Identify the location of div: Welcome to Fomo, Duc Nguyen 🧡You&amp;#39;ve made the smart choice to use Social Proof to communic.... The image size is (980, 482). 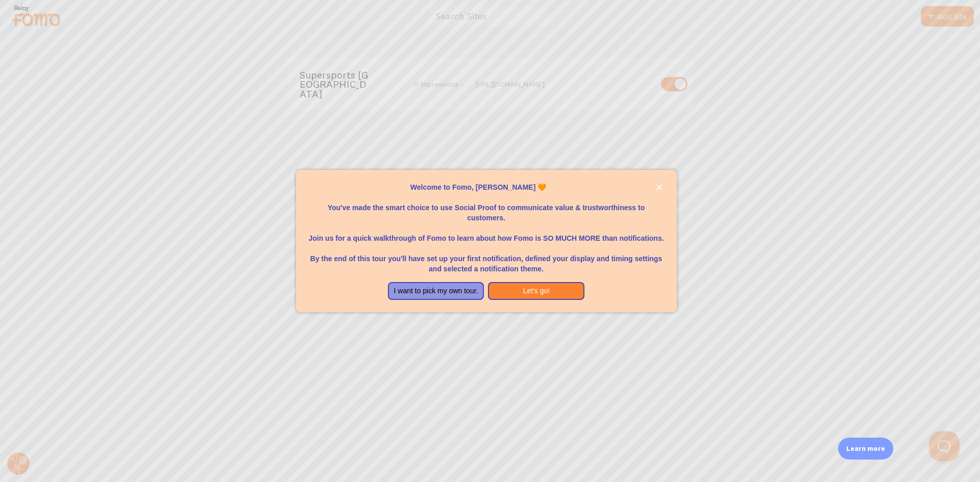
(486, 241).